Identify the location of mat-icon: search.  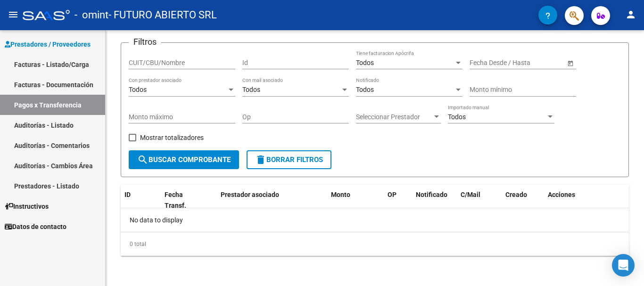
(143, 160).